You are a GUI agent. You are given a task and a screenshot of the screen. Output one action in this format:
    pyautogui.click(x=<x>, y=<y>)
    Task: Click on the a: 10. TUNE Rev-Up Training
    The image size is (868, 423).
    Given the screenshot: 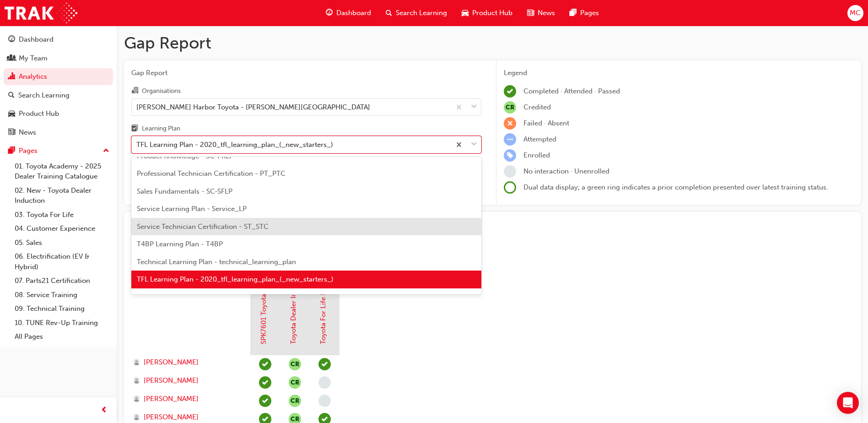 What is the action you would take?
    pyautogui.click(x=62, y=323)
    